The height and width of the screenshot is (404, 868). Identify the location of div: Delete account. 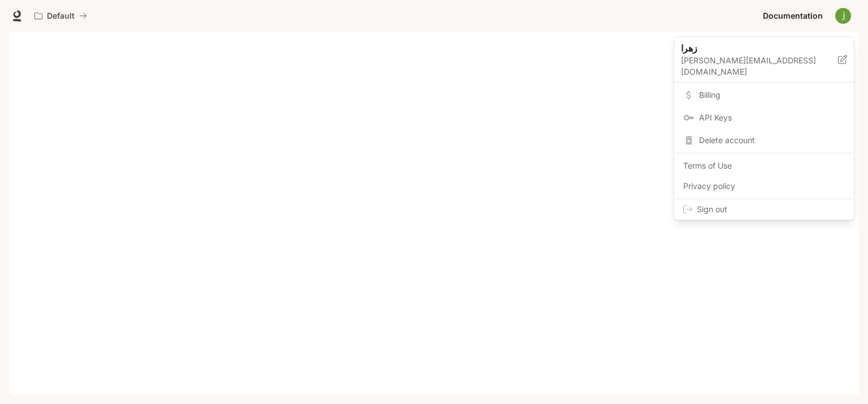
(764, 140).